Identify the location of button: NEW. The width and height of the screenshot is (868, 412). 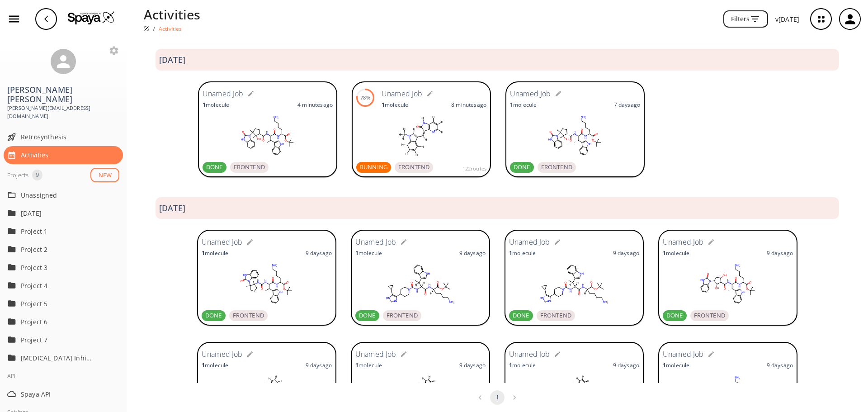
(105, 175).